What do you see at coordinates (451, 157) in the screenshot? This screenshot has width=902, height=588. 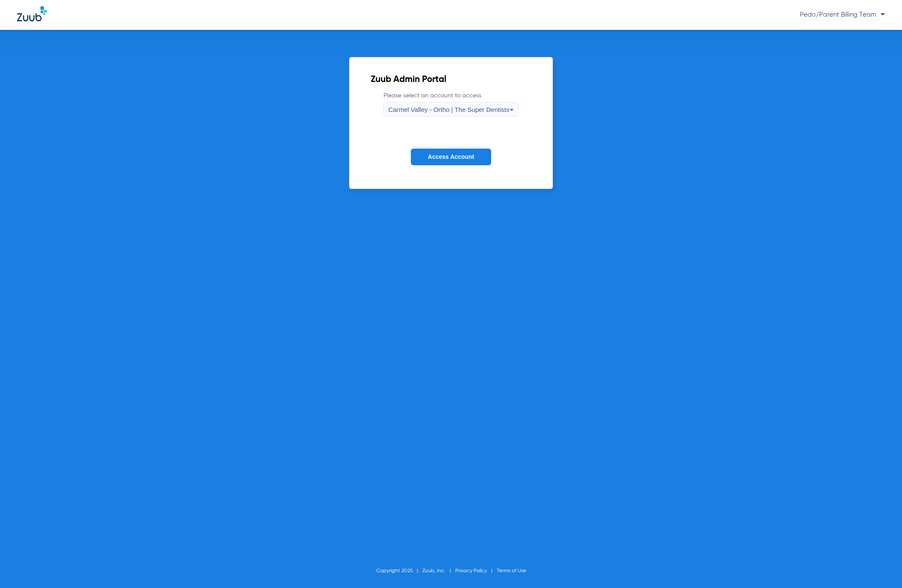 I see `span: Access Account` at bounding box center [451, 157].